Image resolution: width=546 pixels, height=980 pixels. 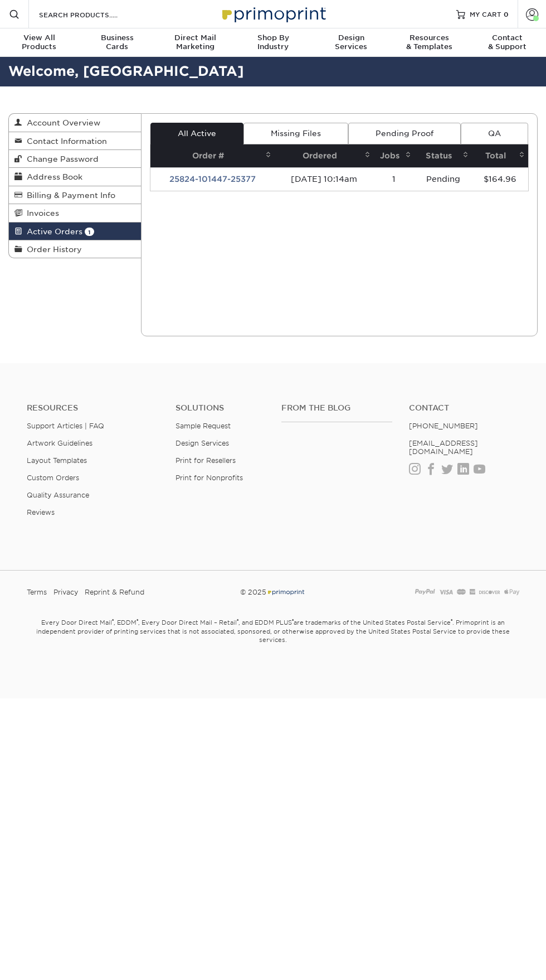 I want to click on th: Ordered, so click(x=325, y=156).